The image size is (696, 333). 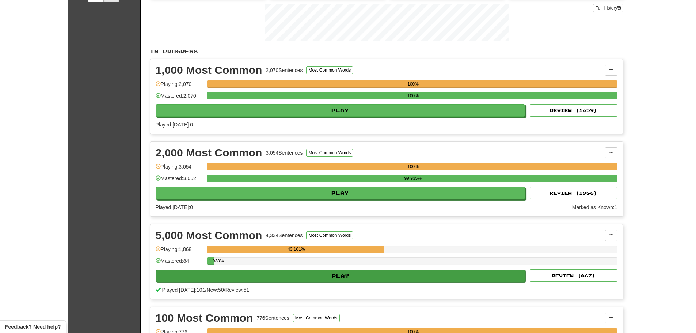 What do you see at coordinates (204, 318) in the screenshot?
I see `div: 100 Most Common` at bounding box center [204, 318].